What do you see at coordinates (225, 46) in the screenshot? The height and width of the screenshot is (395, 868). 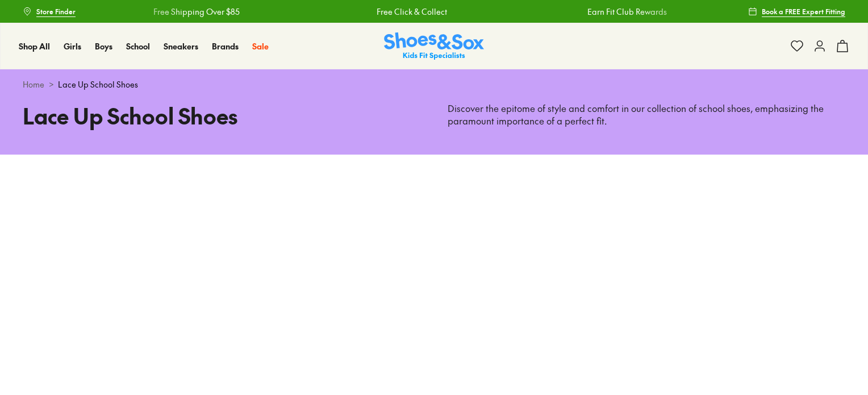 I see `a: Brands` at bounding box center [225, 46].